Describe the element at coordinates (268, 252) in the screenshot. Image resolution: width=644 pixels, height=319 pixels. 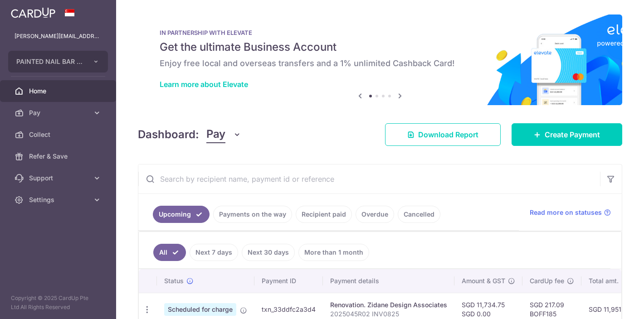
I see `a: Next 30 days` at that location.